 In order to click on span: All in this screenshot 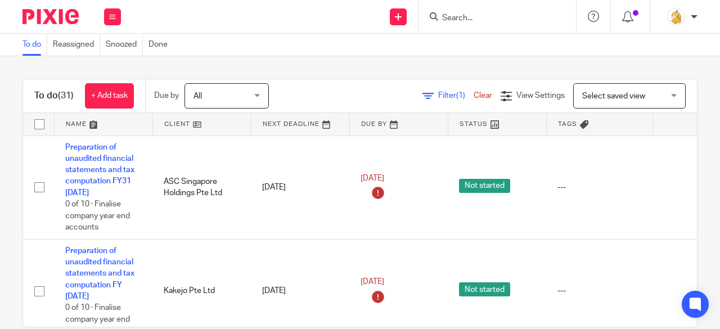, I will do `click(197, 96)`.